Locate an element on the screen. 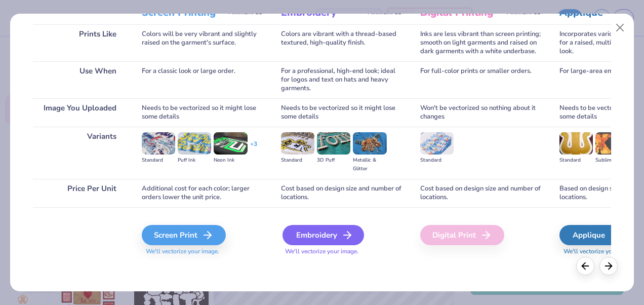  div: For a classic look or large order. is located at coordinates (204, 79).